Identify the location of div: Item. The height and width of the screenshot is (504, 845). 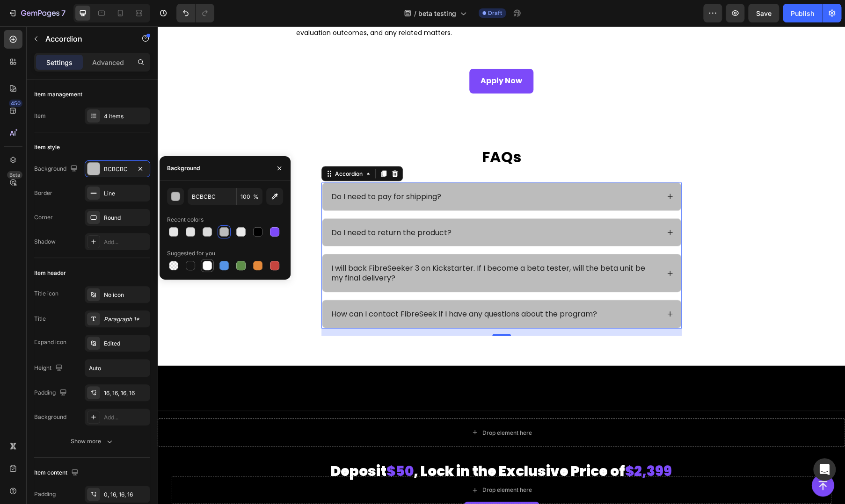
(40, 116).